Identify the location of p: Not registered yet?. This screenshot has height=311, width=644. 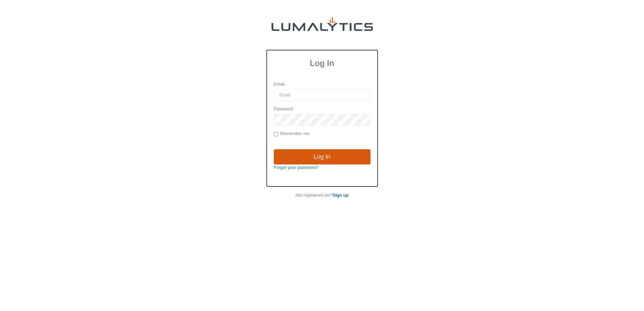
(322, 195).